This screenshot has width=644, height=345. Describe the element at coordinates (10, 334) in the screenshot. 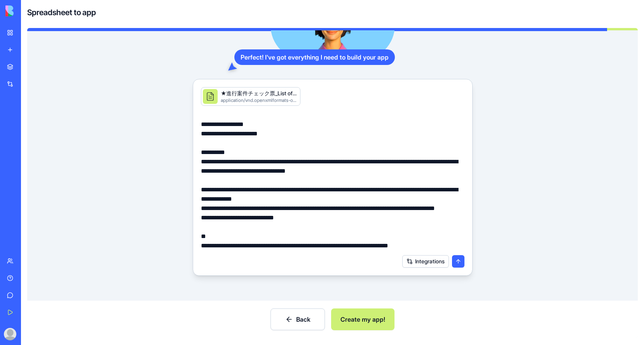

I see `img: ACg8ocKU7AB71AEBmIEsRc_flxYuf-5EpusP73hHC5hG4Y4jUZsmiluR=s96-c` at that location.